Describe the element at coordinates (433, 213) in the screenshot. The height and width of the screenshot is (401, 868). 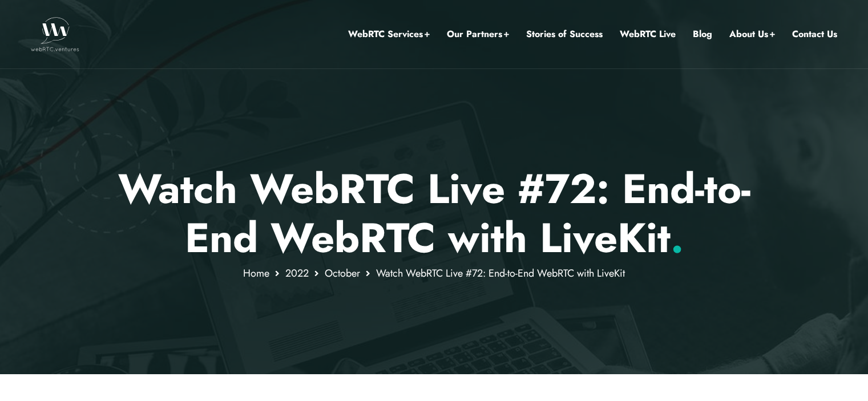
I see `p: Watch WebRTC Live #72: End-to-End WebRTC with LiveKit` at that location.